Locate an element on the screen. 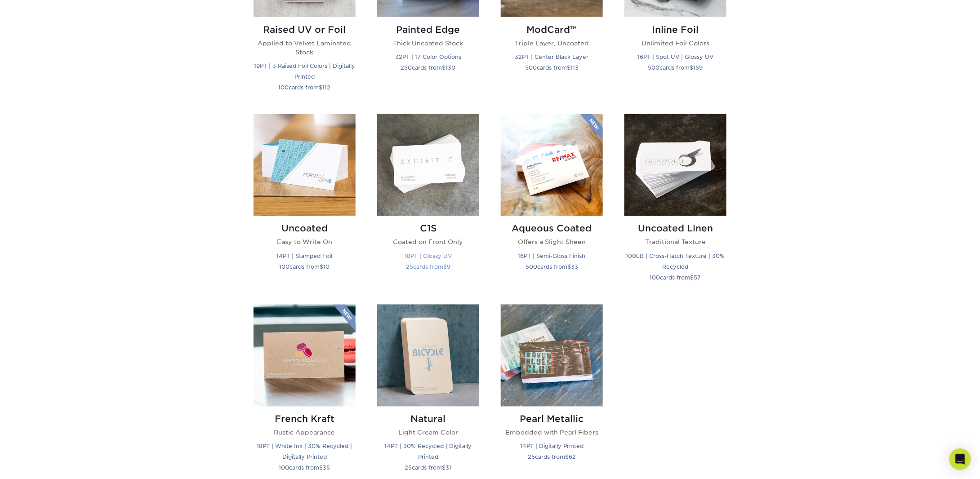 The width and height of the screenshot is (980, 479). a: Uncoated Business Cards Uncoated Easy to Write On 14PT | Stamped Foil 100cards from$10 is located at coordinates (304, 203).